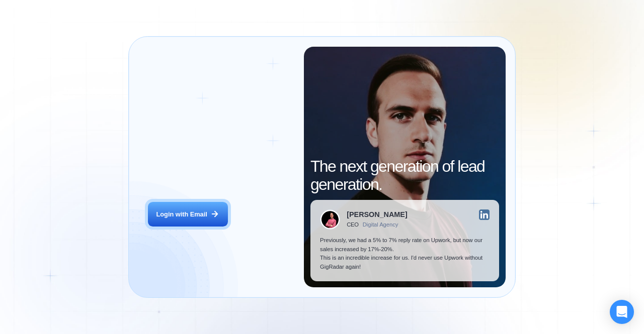 Image resolution: width=644 pixels, height=334 pixels. What do you see at coordinates (622, 312) in the screenshot?
I see `div: Open Intercom Messenger` at bounding box center [622, 312].